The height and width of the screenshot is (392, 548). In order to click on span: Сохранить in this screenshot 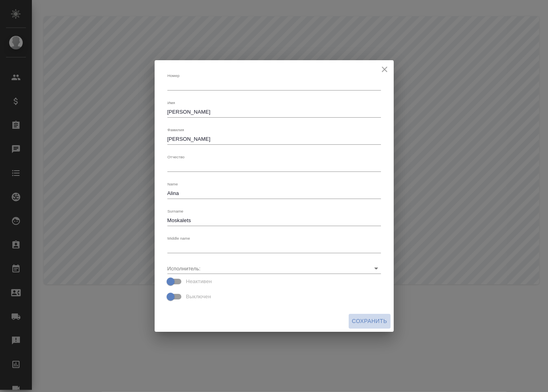, I will do `click(369, 321)`.